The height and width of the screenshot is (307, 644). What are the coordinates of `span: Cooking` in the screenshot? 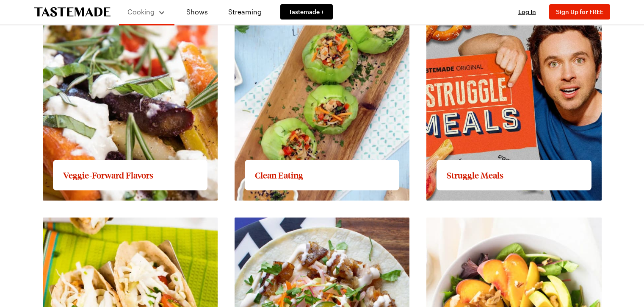 It's located at (141, 12).